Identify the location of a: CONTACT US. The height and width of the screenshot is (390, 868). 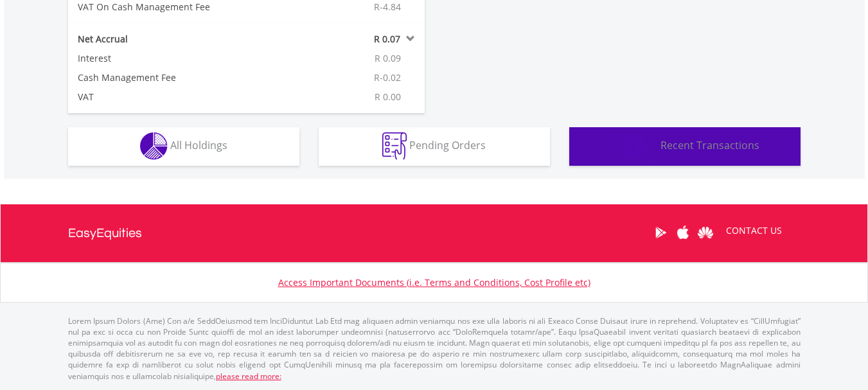
(754, 231).